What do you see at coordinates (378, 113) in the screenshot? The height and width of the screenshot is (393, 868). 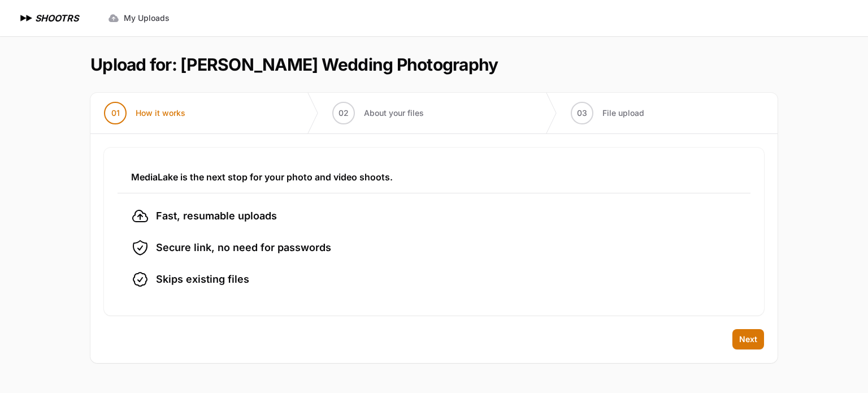 I see `button: 02 About your files` at bounding box center [378, 113].